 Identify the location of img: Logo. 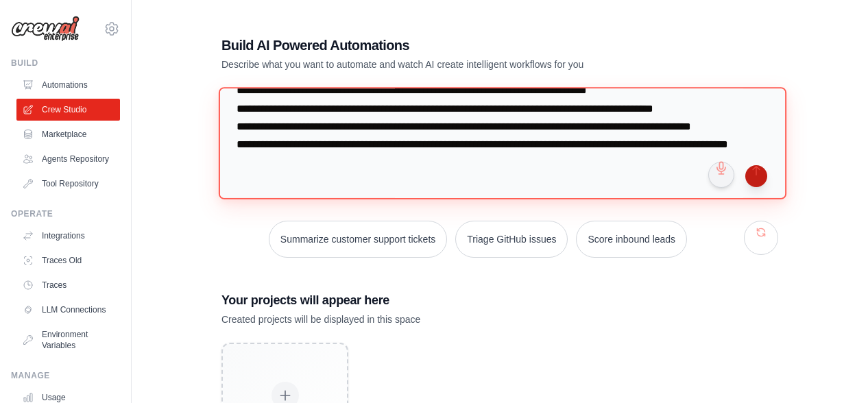
(45, 29).